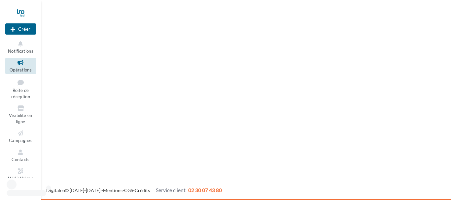 This screenshot has height=200, width=451. I want to click on a: Mentions, so click(113, 191).